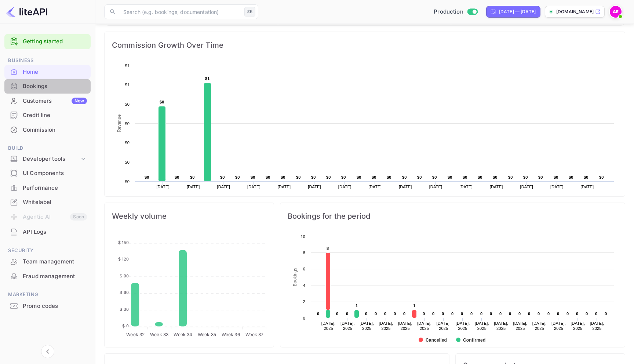 This screenshot has height=364, width=634. What do you see at coordinates (183, 334) in the screenshot?
I see `tspan: Week 34` at bounding box center [183, 334].